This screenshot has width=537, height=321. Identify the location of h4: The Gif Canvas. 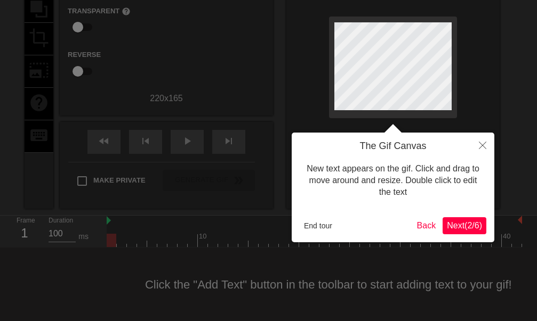
(393, 147).